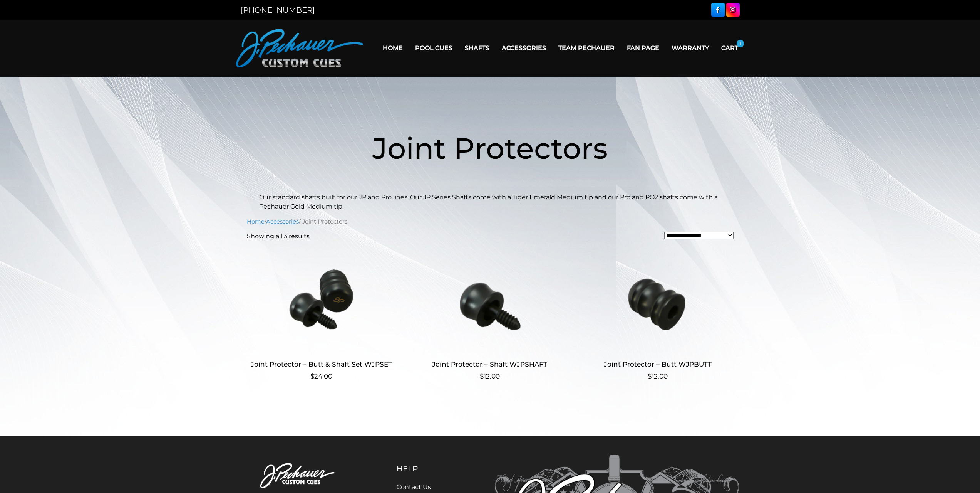 The width and height of the screenshot is (980, 493). Describe the element at coordinates (490, 148) in the screenshot. I see `span: Joint Protectors` at that location.